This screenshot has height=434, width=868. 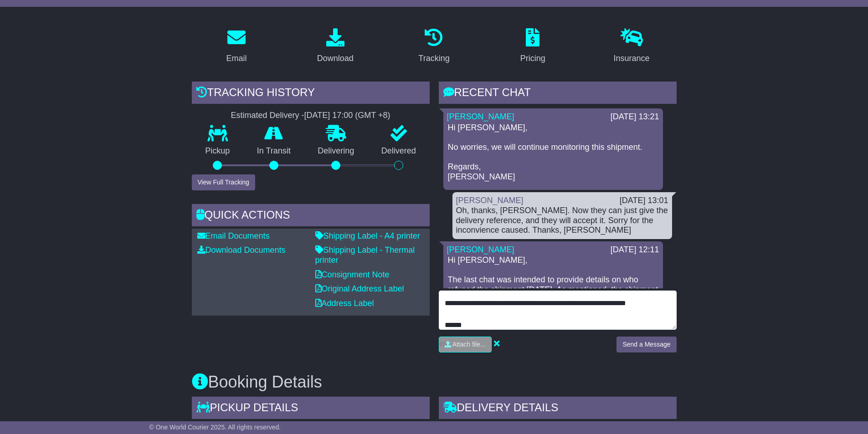 I want to click on a: Shipping Label - A4 printer, so click(x=367, y=236).